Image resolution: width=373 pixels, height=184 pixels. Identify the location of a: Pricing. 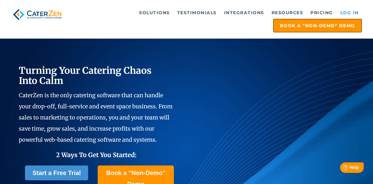
(321, 13).